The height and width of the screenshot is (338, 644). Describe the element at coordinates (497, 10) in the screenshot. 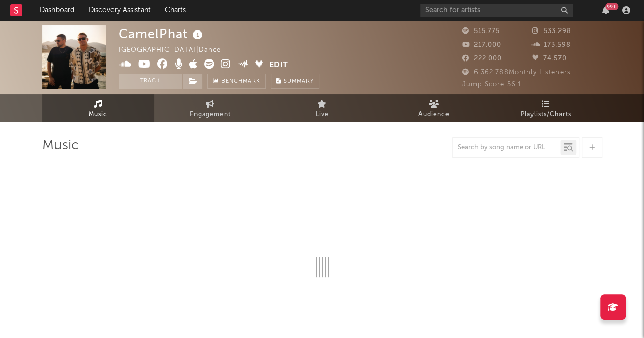

I see `input: Search for artists` at that location.